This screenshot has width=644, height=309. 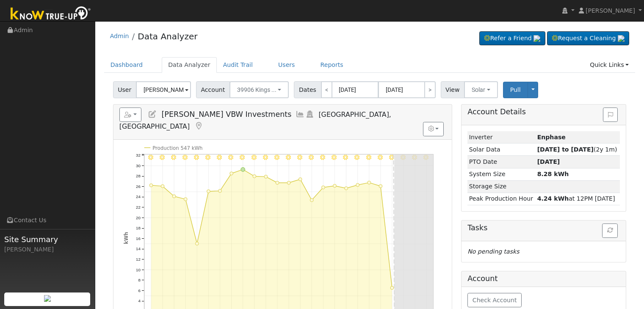 What do you see at coordinates (138, 238) in the screenshot?
I see `text: 16` at bounding box center [138, 238].